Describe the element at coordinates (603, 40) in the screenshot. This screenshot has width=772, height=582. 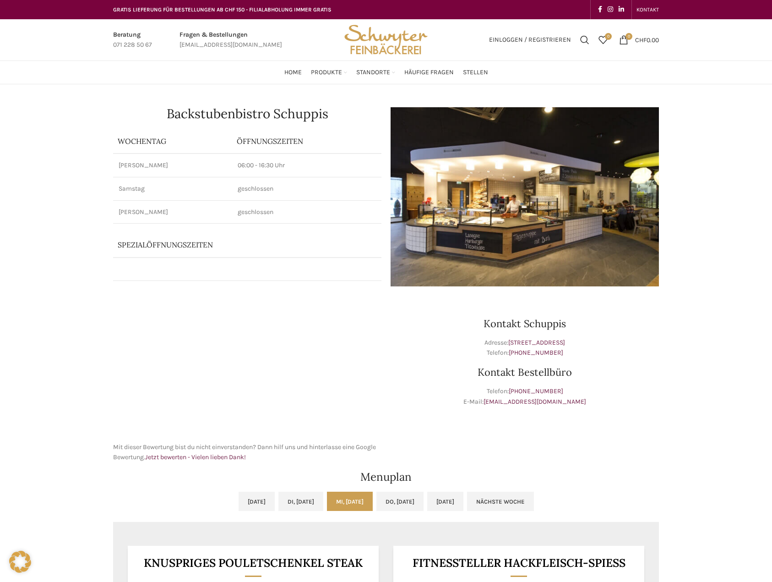
I see `div: Meine Wunschliste` at that location.